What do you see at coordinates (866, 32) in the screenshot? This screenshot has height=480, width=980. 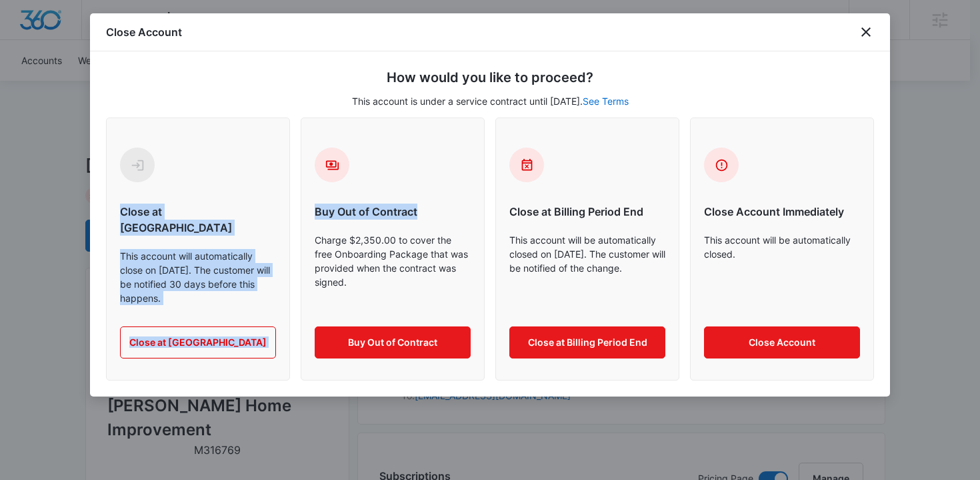 I see `button: close` at bounding box center [866, 32].